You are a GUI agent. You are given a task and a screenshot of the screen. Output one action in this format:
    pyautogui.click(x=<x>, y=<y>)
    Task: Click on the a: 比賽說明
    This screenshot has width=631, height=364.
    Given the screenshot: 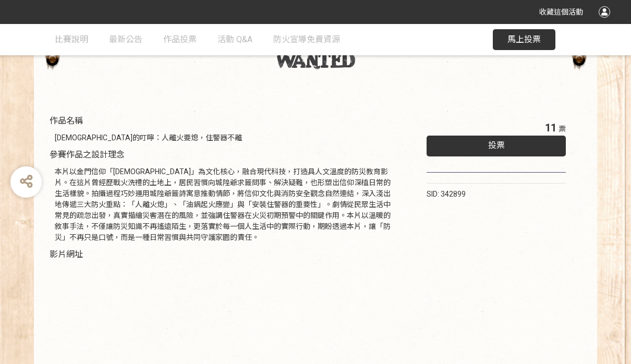 What is the action you would take?
    pyautogui.click(x=71, y=39)
    